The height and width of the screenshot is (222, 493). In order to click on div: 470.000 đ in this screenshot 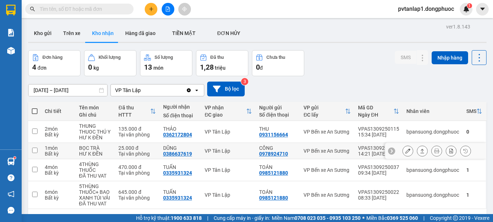, I will do `click(137, 167)`.